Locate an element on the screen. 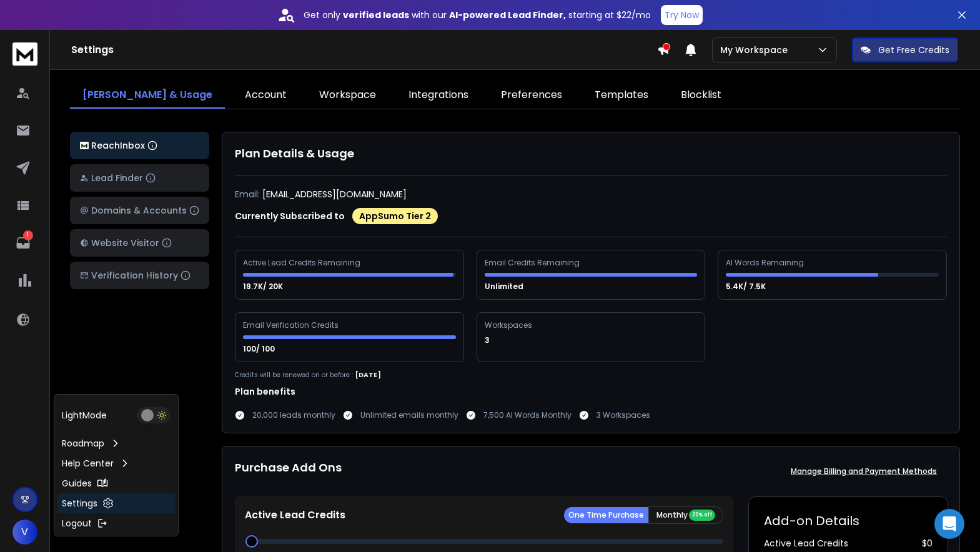 The height and width of the screenshot is (552, 980). p: 7,500 AI Words Monthly is located at coordinates (527, 415).